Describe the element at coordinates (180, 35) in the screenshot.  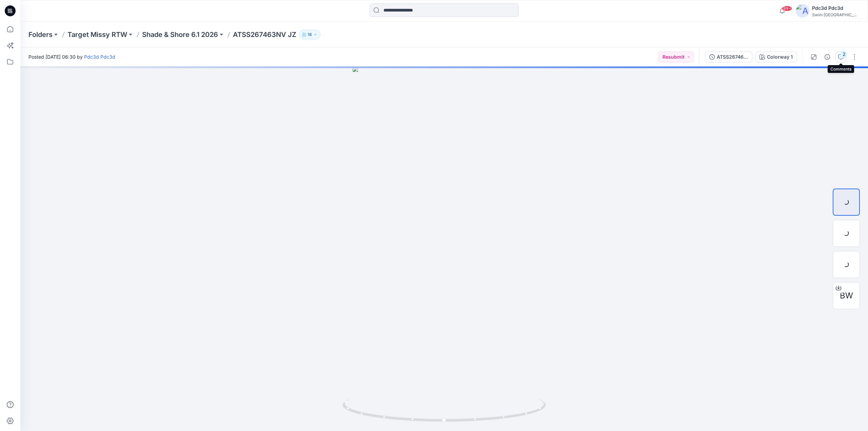
I see `a: Shade & Shore 6.1 2026` at that location.